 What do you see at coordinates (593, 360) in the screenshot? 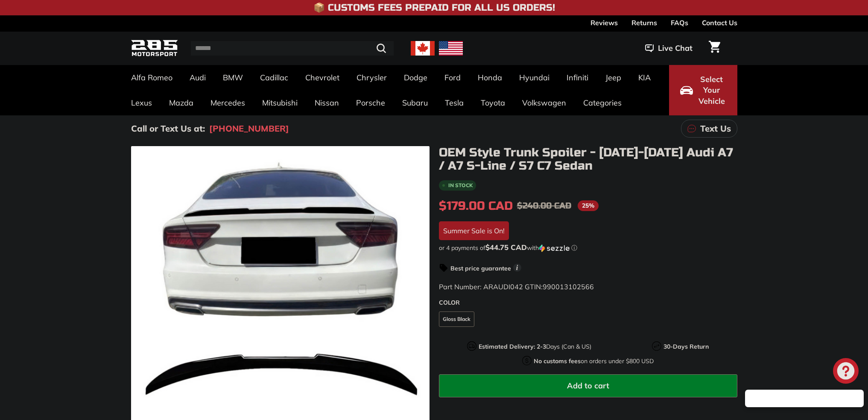
I see `p: on orders under $800 USD` at bounding box center [593, 360].